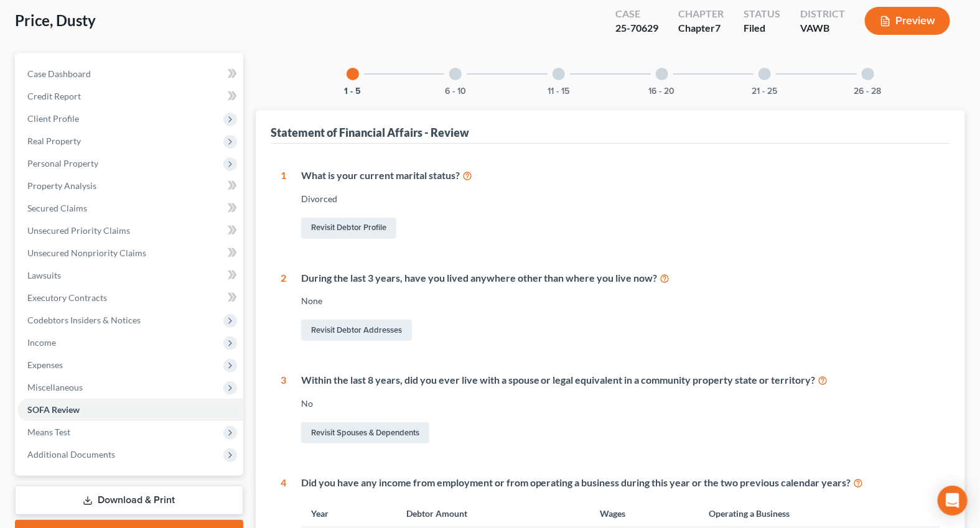 The height and width of the screenshot is (528, 980). Describe the element at coordinates (559, 91) in the screenshot. I see `button: 11 - 15` at that location.